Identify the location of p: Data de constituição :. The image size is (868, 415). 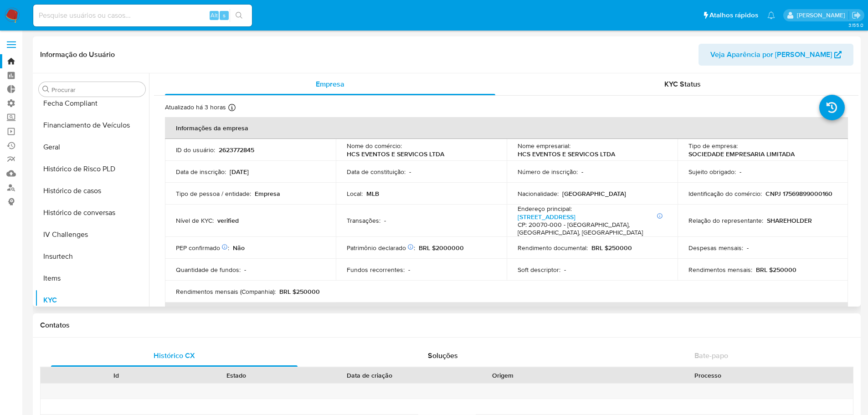
(376, 172).